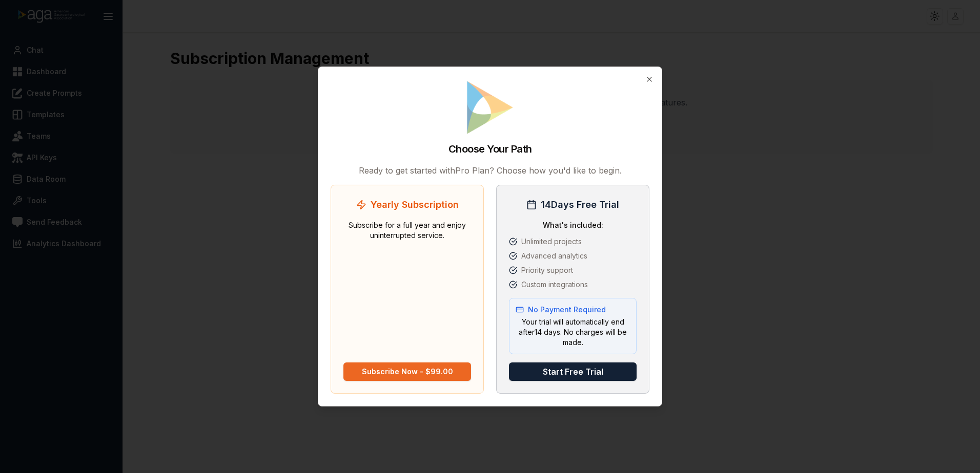 This screenshot has height=473, width=980. I want to click on li: Priority support, so click(573, 271).